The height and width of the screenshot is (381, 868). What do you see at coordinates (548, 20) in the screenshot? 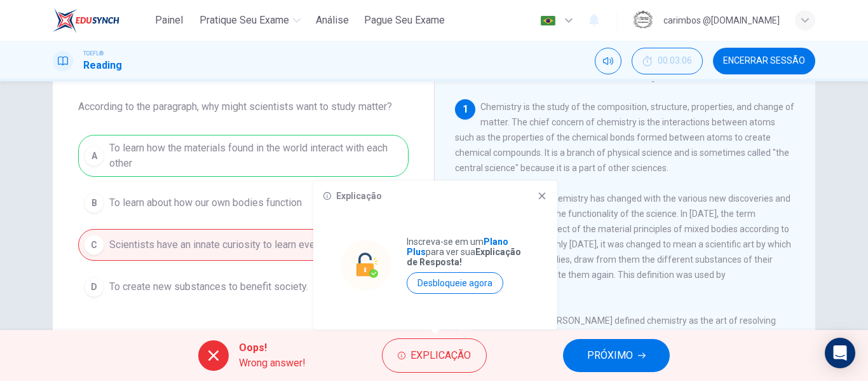
I see `img: pt` at bounding box center [548, 20].